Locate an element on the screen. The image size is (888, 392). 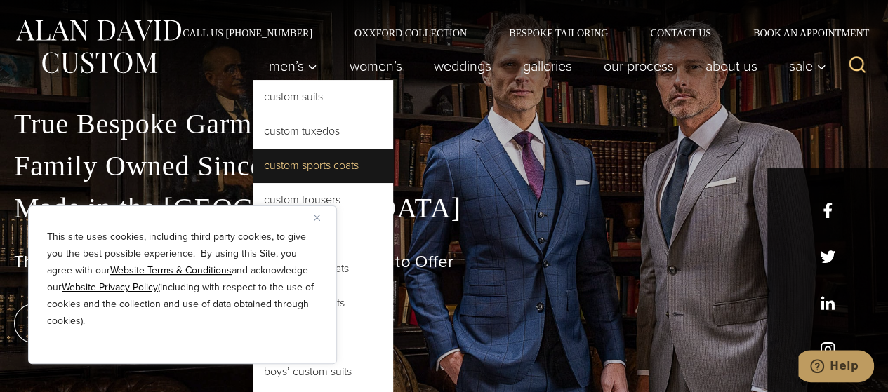
img: Alan David Custom is located at coordinates (98, 46).